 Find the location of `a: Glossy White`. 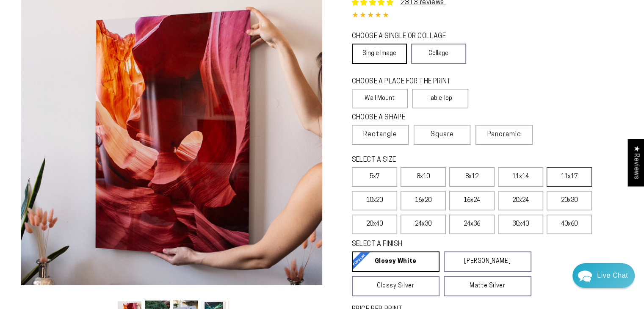

a: Glossy White is located at coordinates (396, 262).